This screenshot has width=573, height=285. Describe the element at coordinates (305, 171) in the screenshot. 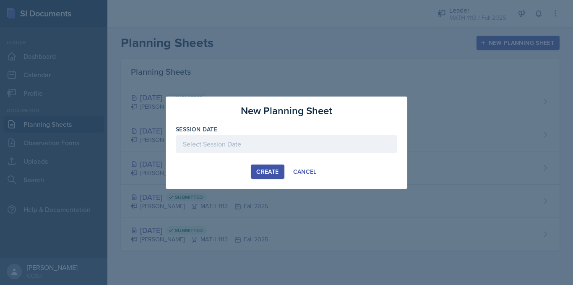

I see `div: Cancel` at that location.